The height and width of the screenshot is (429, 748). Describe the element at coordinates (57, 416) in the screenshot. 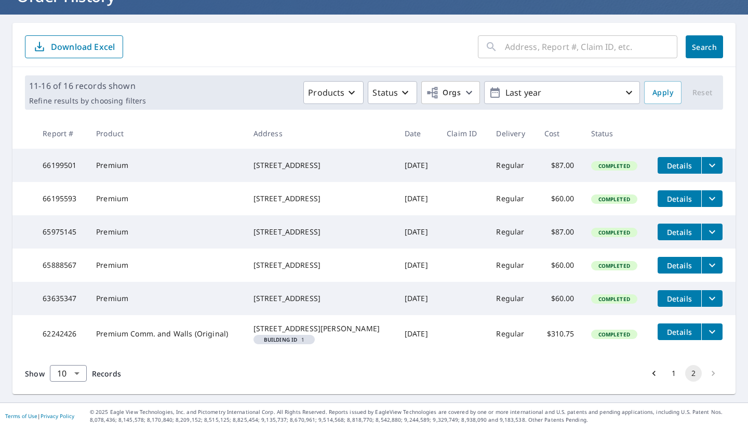

I see `a: Privacy Policy` at that location.